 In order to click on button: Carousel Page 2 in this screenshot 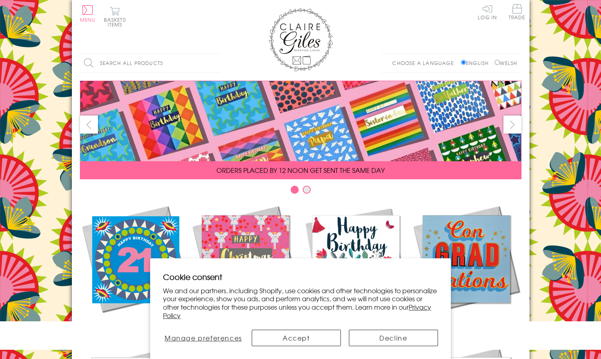, I will do `click(307, 190)`.